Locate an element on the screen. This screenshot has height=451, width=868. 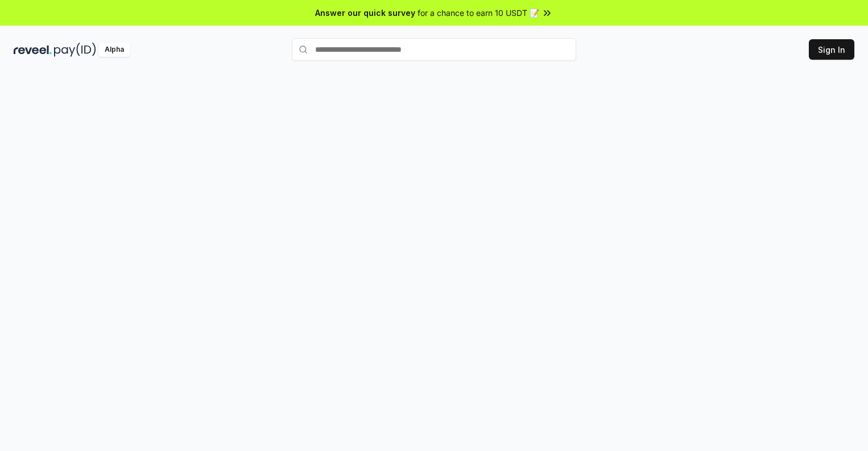
img: reveel_dark is located at coordinates (32, 49).